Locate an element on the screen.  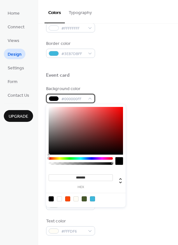
a: Design is located at coordinates (15, 54).